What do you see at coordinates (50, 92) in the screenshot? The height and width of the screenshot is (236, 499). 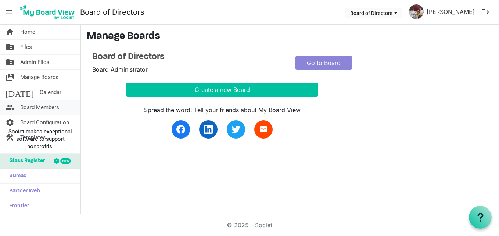 I see `span: Calendar` at bounding box center [50, 92].